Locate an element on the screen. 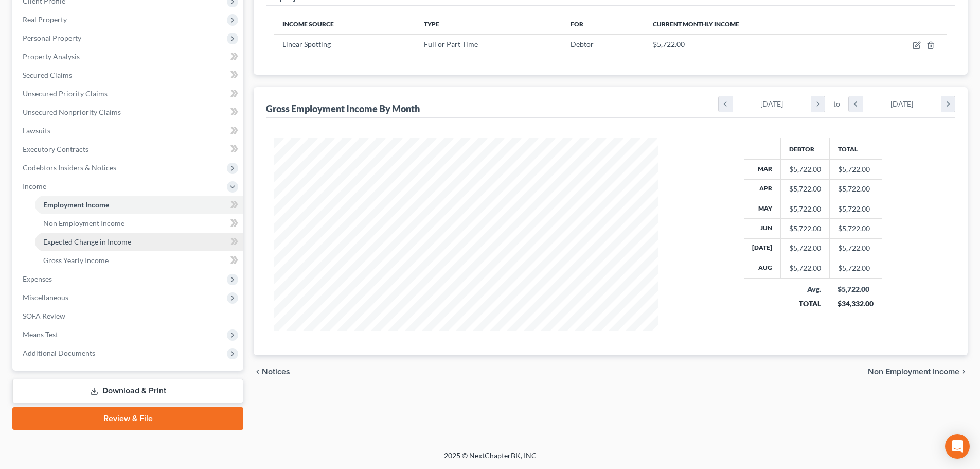 This screenshot has width=980, height=469. span: Unsecured Nonpriority Claims is located at coordinates (71, 112).